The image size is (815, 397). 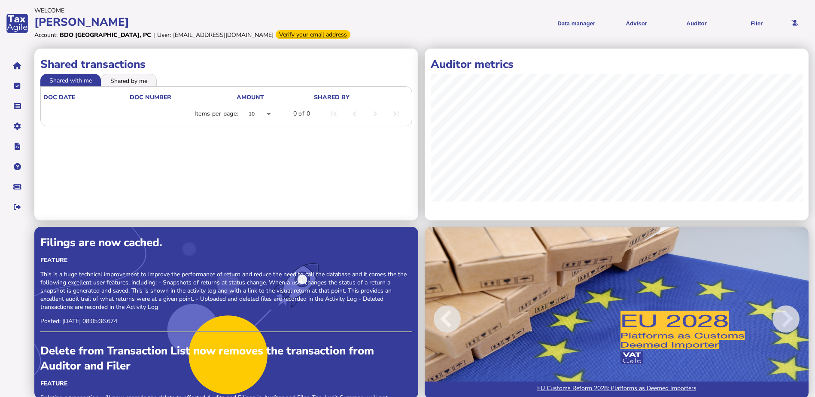 I want to click on button: Data manager, so click(x=17, y=106).